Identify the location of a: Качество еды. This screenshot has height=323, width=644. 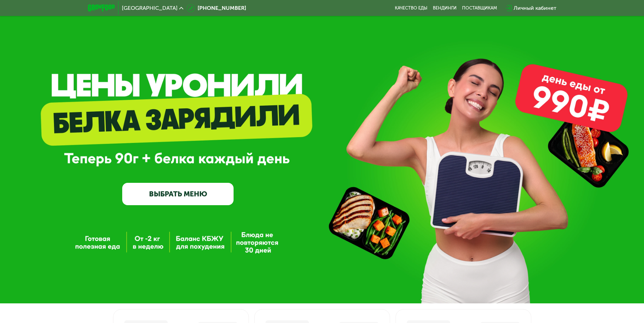
(411, 8).